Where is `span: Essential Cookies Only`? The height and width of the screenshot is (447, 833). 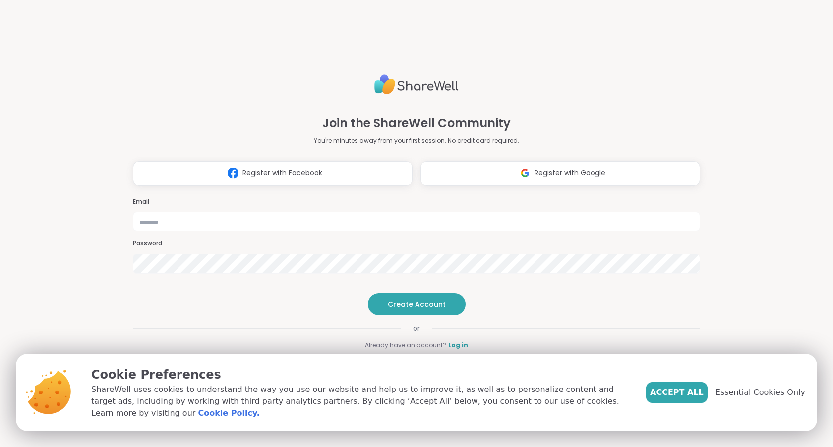
span: Essential Cookies Only is located at coordinates (760, 393).